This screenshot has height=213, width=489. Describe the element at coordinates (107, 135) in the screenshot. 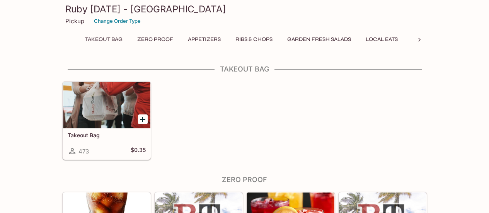

I see `h5: Takeout Bag` at that location.